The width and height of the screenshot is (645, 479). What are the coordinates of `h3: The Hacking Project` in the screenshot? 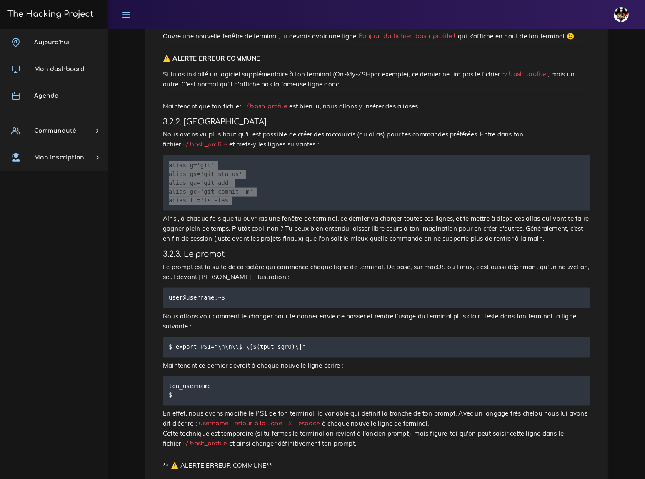 It's located at (49, 14).